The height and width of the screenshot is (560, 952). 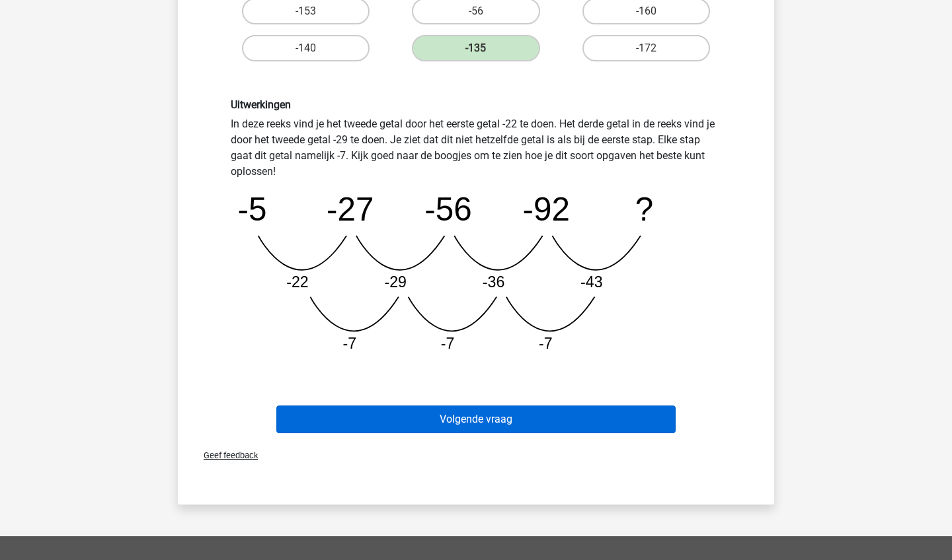 I want to click on tspan: -27, so click(x=350, y=209).